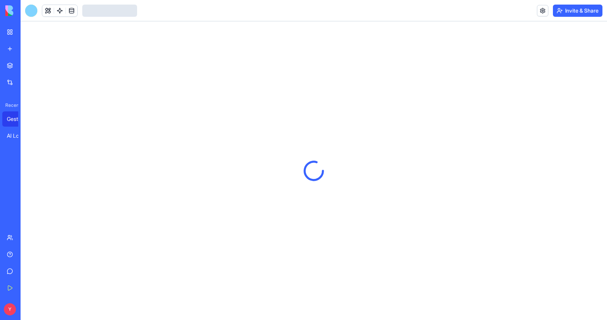 The image size is (607, 320). I want to click on a: Gestión de Predicación Pública, so click(18, 119).